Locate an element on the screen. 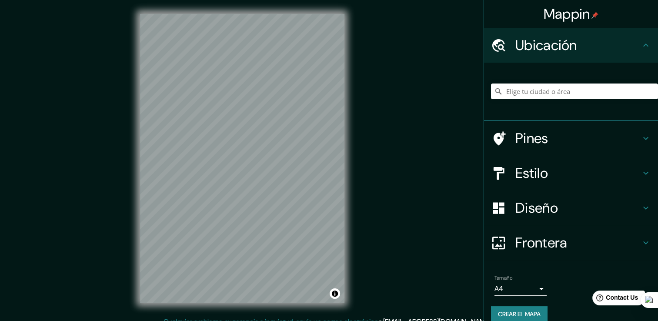 Image resolution: width=658 pixels, height=321 pixels. h4: Diseño is located at coordinates (578, 208).